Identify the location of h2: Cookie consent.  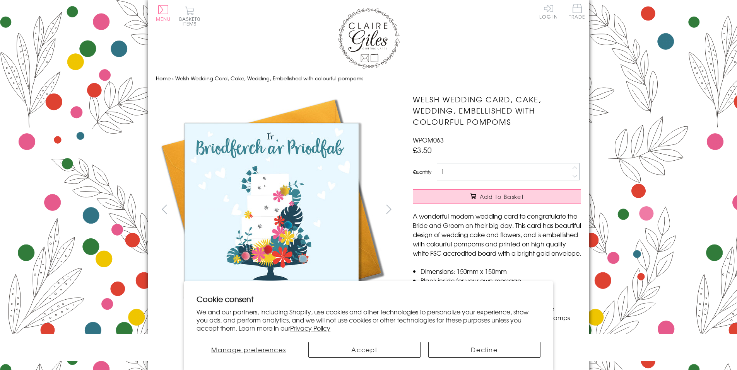
(368, 299).